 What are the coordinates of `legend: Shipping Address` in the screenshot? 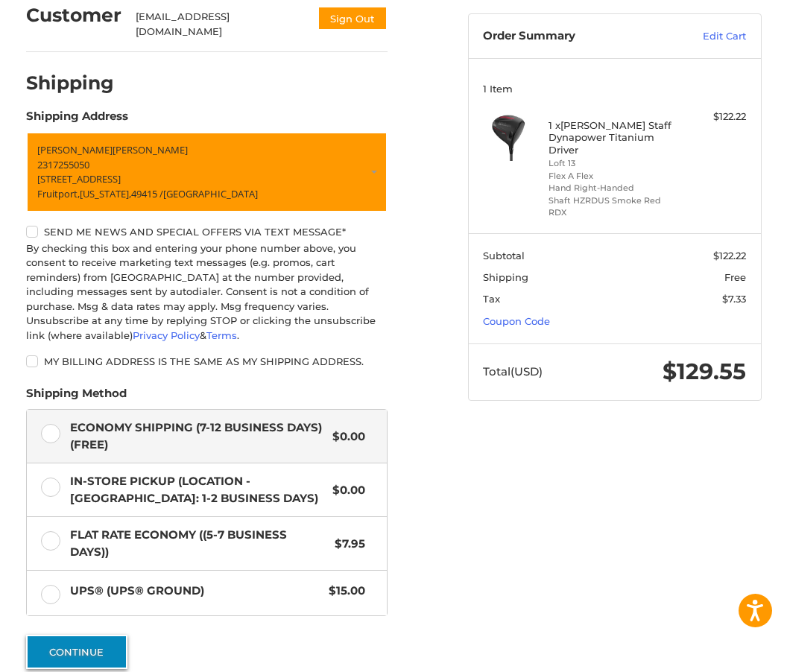 It's located at (76, 120).